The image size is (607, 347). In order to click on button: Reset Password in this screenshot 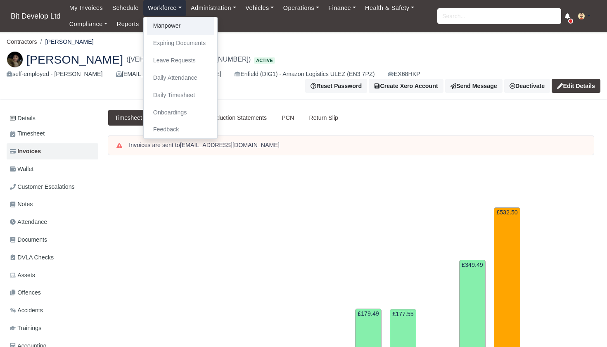, I will do `click(336, 86)`.